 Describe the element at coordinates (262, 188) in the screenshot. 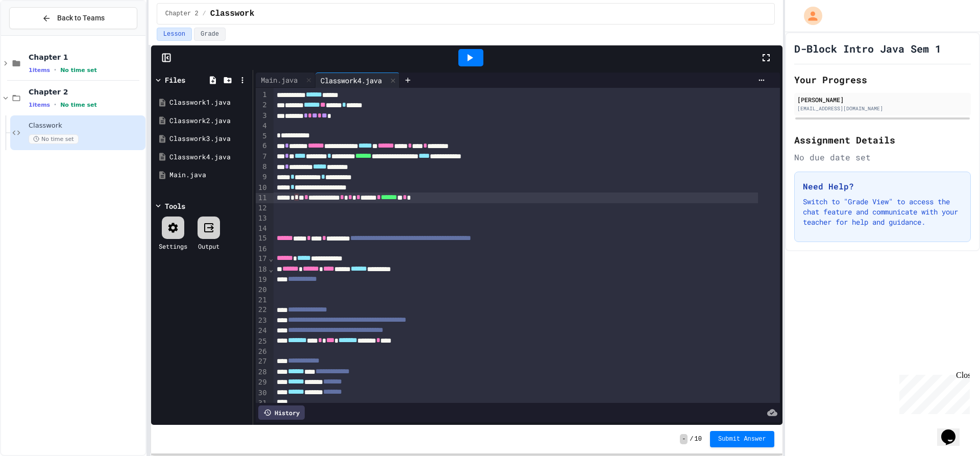

I see `div: 10` at that location.